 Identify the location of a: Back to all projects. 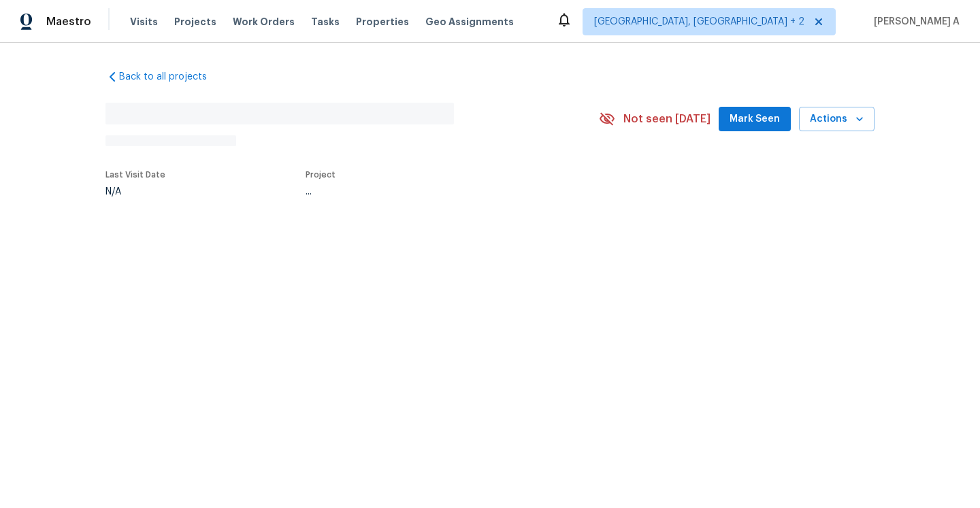
(171, 77).